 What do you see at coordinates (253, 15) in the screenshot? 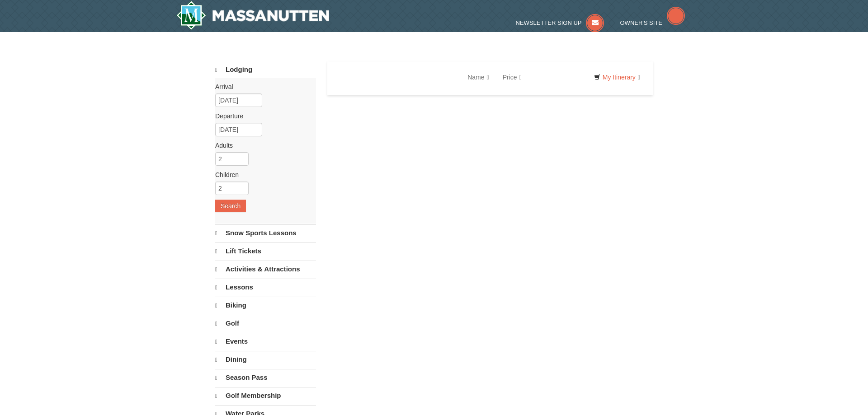
I see `img: Massanutten Resort Logo` at bounding box center [253, 15].